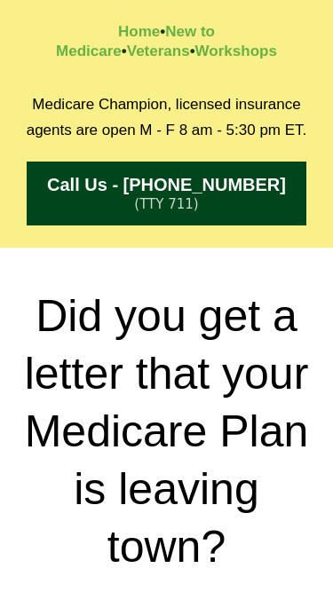 The image size is (333, 592). I want to click on span: (TTY 711), so click(166, 204).